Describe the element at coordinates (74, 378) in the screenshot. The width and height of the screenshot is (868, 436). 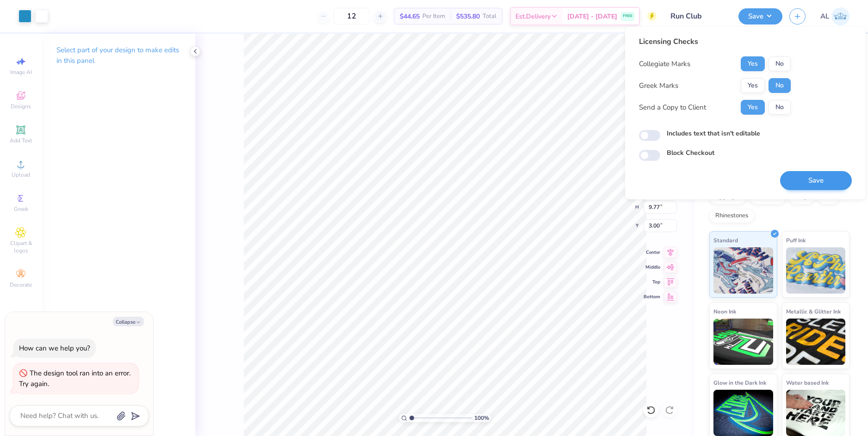
I see `div: The design tool ran into an error. Try again.` at that location.